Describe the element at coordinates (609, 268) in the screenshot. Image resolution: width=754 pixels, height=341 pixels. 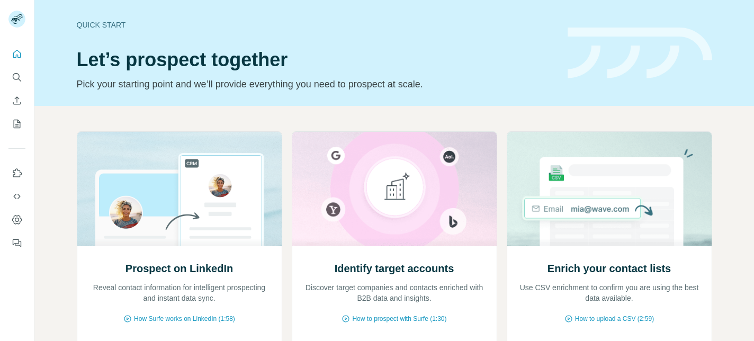
I see `h2: Enrich your contact lists` at that location.